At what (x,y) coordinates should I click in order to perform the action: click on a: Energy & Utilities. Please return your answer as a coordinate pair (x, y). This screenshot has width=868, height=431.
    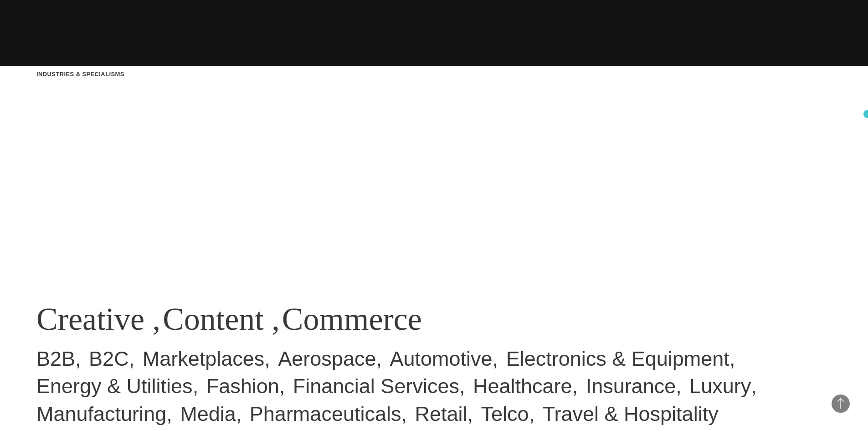
    Looking at the image, I should click on (115, 385).